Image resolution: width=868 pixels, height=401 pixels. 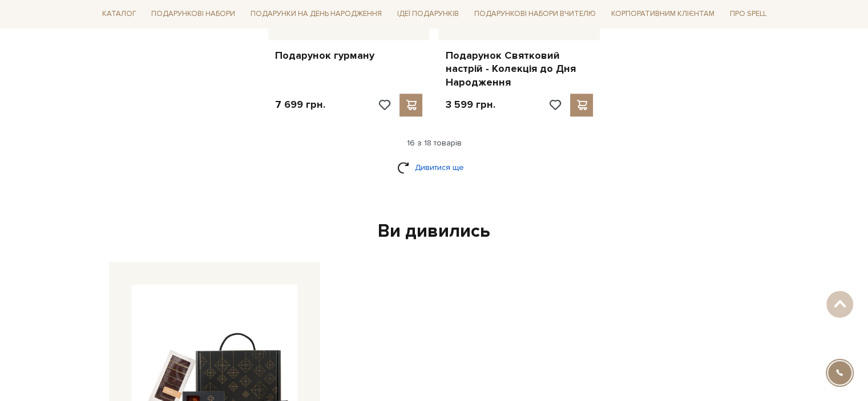 What do you see at coordinates (119, 14) in the screenshot?
I see `a: Каталог` at bounding box center [119, 14].